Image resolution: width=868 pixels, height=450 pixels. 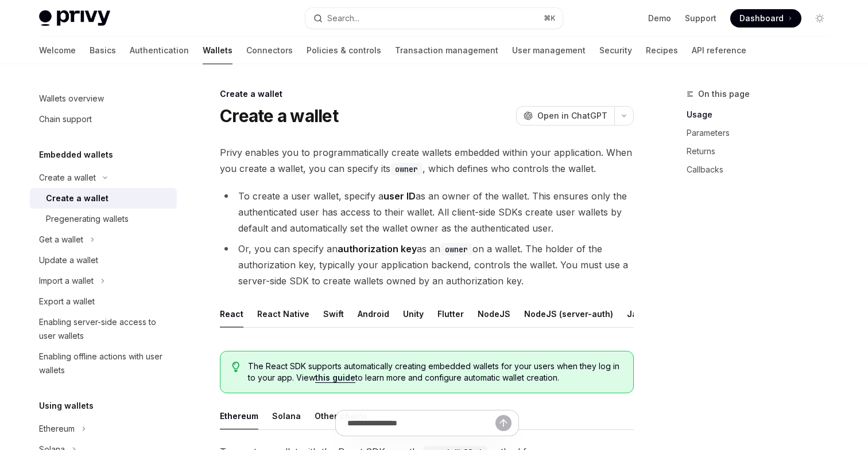 I want to click on button: Unity, so click(x=413, y=314).